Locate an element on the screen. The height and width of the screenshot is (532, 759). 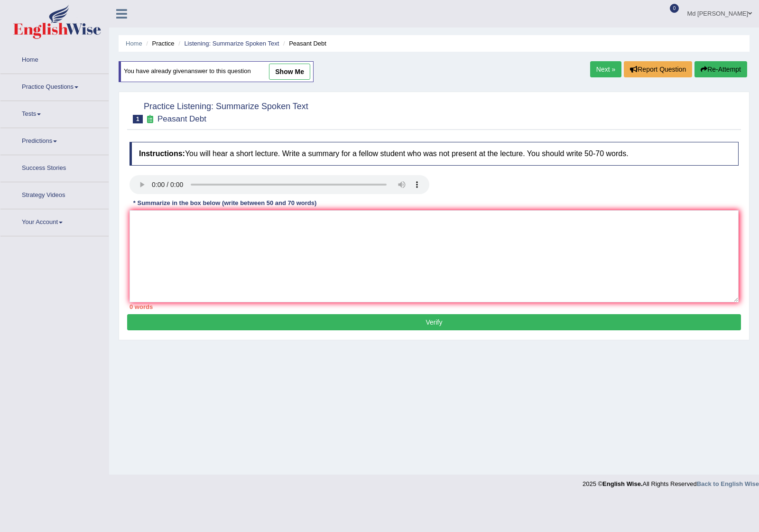
a: Predictions is located at coordinates (54, 140).